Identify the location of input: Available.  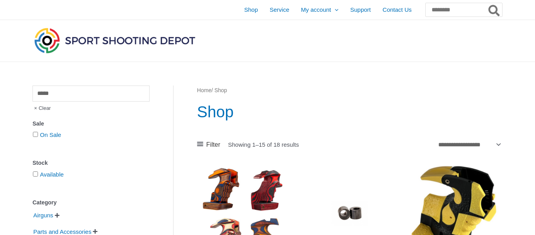
(35, 173).